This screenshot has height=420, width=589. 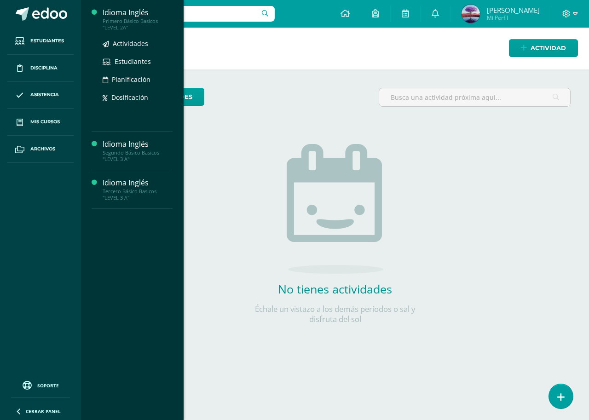 What do you see at coordinates (335, 209) in the screenshot?
I see `img: no_activities.png` at bounding box center [335, 209].